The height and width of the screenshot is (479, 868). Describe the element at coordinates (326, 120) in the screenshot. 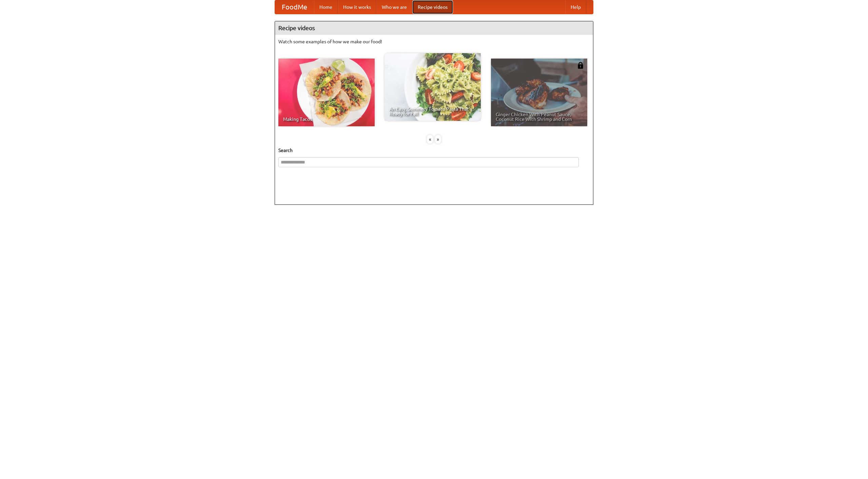

I see `span: Making Tacos` at that location.